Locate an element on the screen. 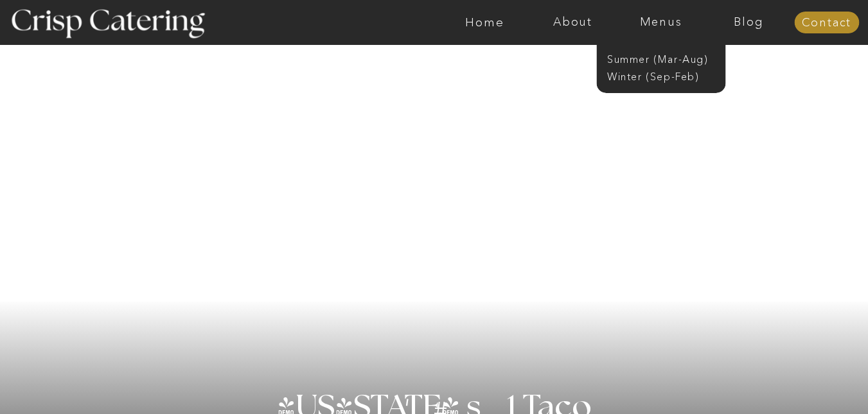 The width and height of the screenshot is (868, 414). nav: About is located at coordinates (573, 22).